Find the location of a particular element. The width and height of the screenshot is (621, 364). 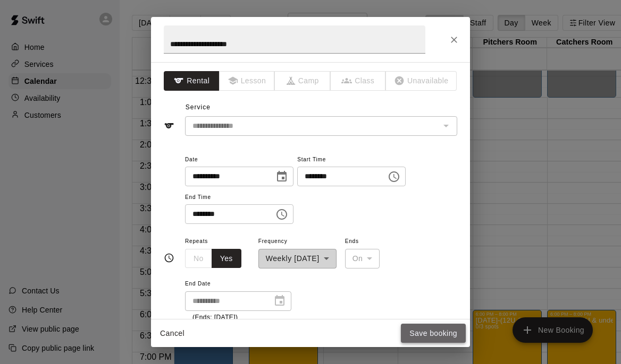

div: On is located at coordinates (363, 259).